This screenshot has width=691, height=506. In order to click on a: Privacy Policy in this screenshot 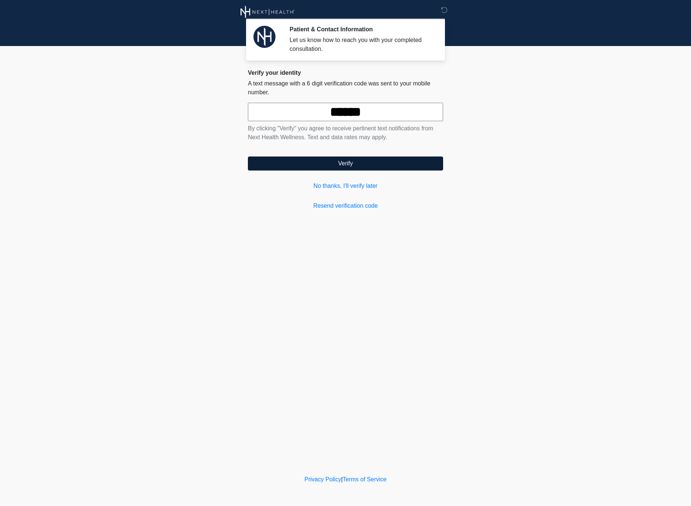, I will do `click(323, 479)`.